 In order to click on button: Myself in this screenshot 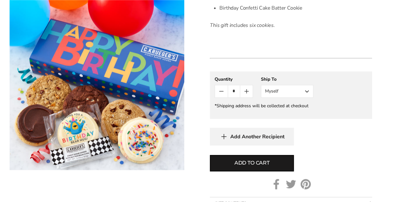, I will do `click(287, 91)`.